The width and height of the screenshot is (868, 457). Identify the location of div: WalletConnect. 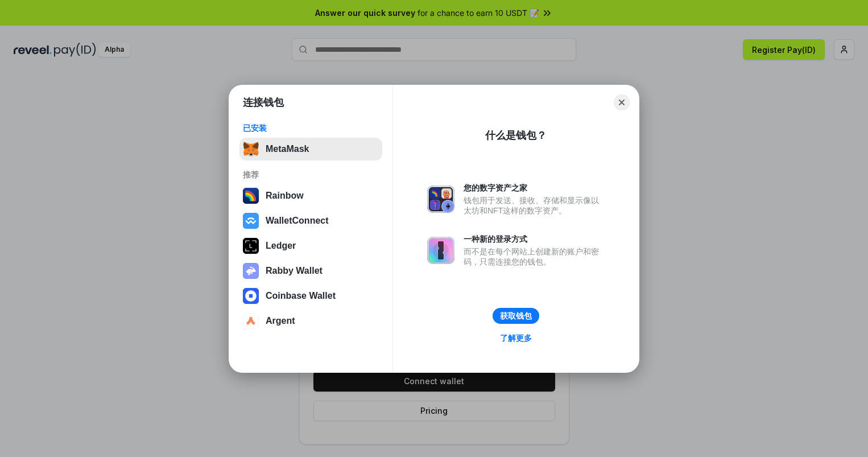
(297, 221).